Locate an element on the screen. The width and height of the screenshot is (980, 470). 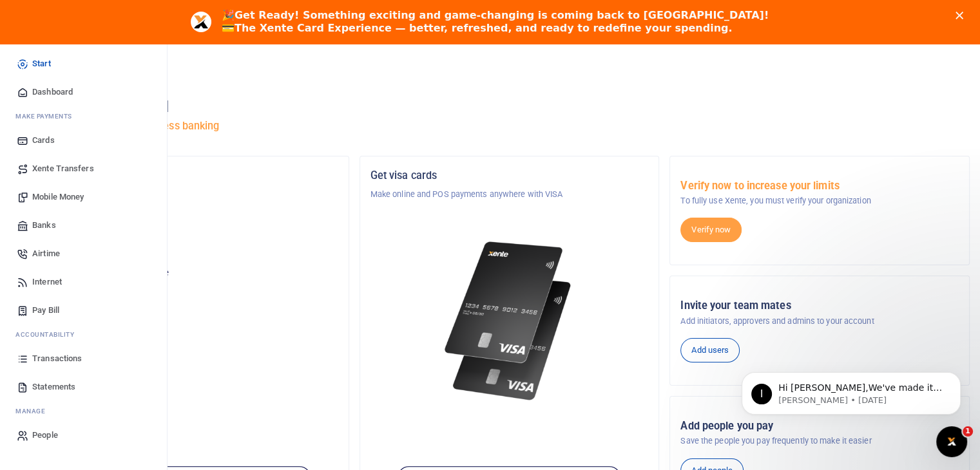
a: Dashboard is located at coordinates (83, 92).